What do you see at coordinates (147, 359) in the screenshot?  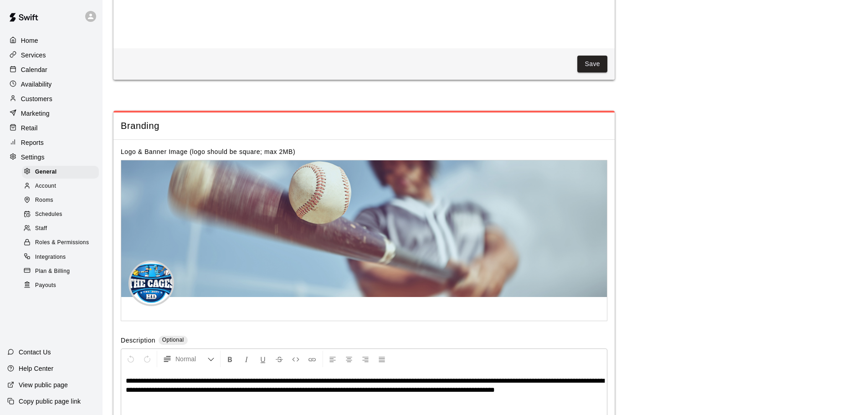 I see `button: Redo` at bounding box center [147, 359].